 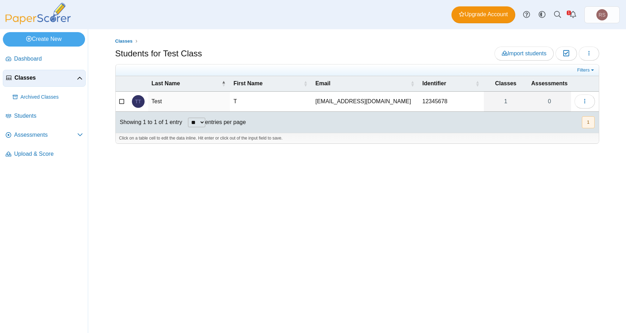 I want to click on span: Dashboard, so click(x=48, y=59).